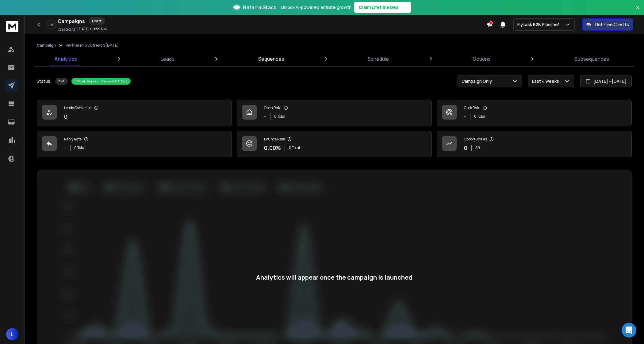  Describe the element at coordinates (66, 58) in the screenshot. I see `a: Analytics` at that location.